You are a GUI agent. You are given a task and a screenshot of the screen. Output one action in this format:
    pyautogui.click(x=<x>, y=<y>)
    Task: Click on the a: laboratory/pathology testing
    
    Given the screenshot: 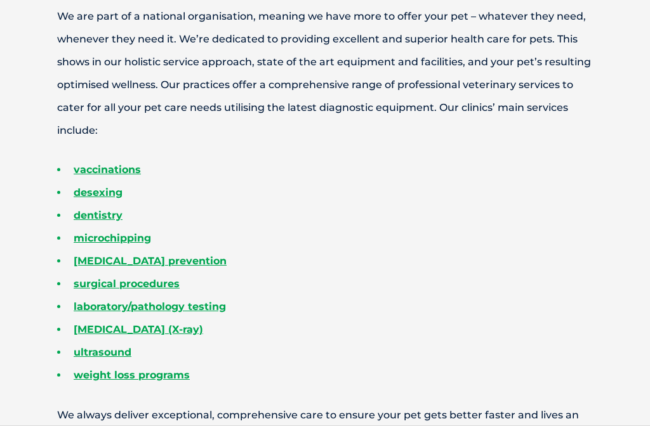 What is the action you would take?
    pyautogui.click(x=150, y=307)
    